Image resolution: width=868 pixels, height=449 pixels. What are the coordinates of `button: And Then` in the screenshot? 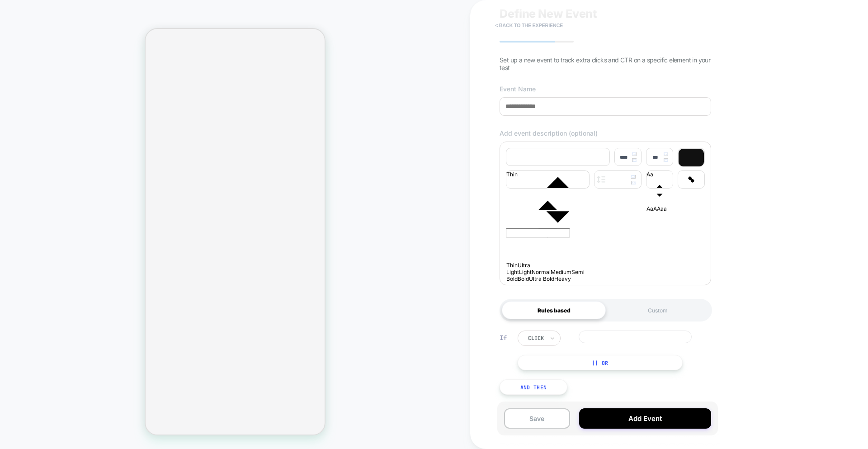 It's located at (534, 387).